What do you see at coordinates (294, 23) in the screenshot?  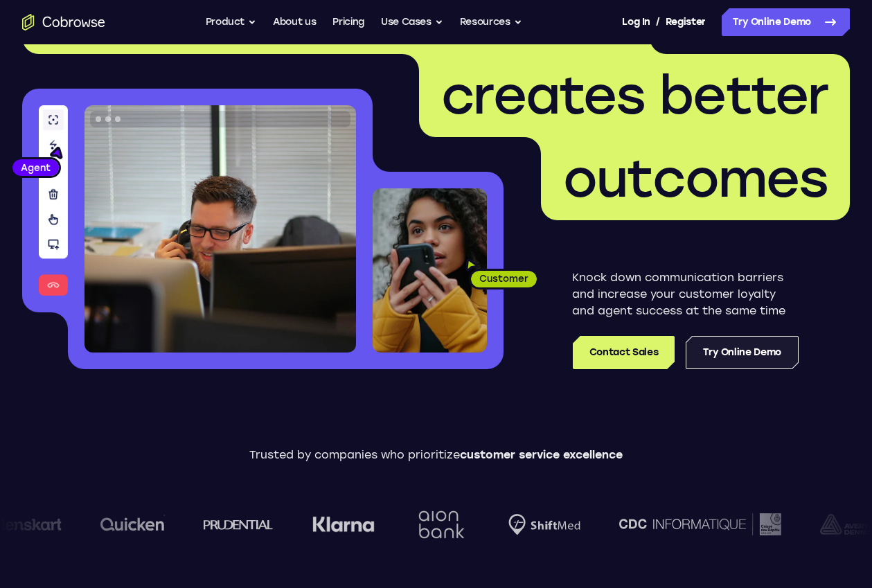 I see `a: About us` at bounding box center [294, 23].